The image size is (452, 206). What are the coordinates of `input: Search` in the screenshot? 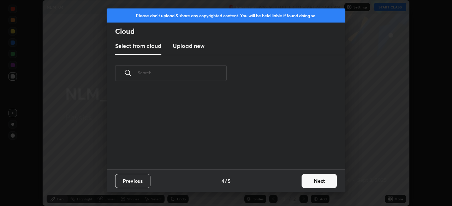 It's located at (182, 73).